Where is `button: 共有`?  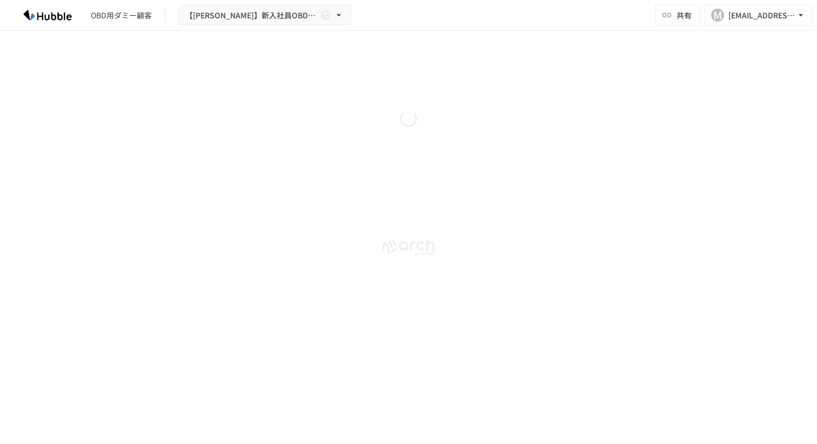
button: 共有 is located at coordinates (677, 15).